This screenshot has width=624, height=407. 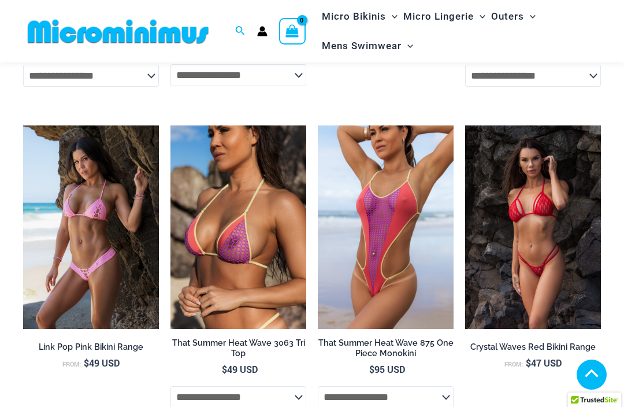 What do you see at coordinates (118, 31) in the screenshot?
I see `img: MM SHOP LOGO FLAT` at bounding box center [118, 31].